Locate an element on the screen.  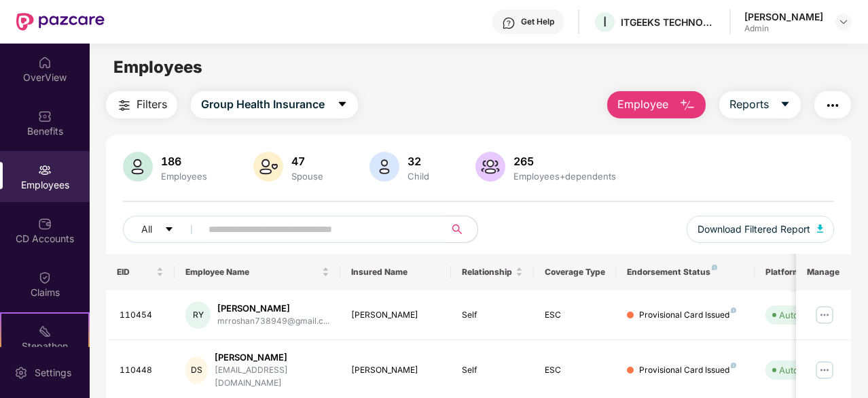
span: Employee Name is located at coordinates (252, 272).